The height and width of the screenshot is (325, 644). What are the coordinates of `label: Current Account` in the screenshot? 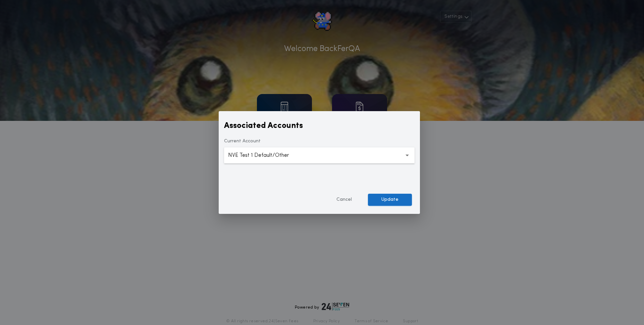 It's located at (242, 141).